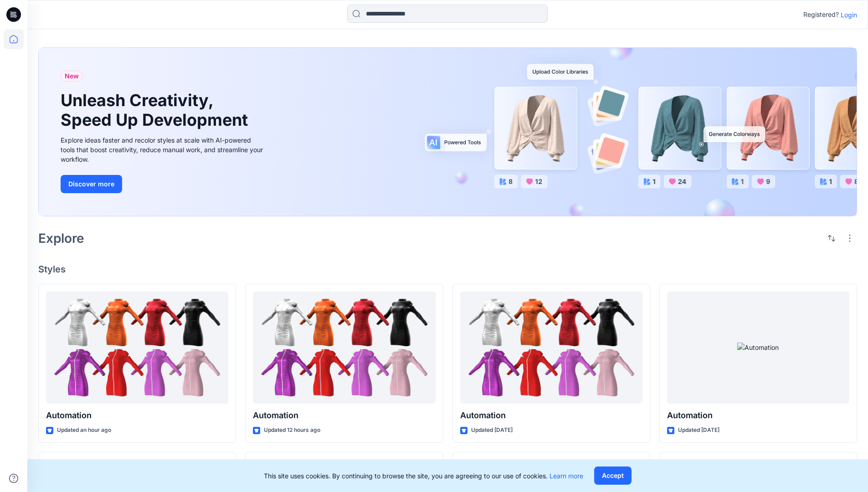 The height and width of the screenshot is (492, 868). I want to click on p: Updated an hour ago, so click(84, 429).